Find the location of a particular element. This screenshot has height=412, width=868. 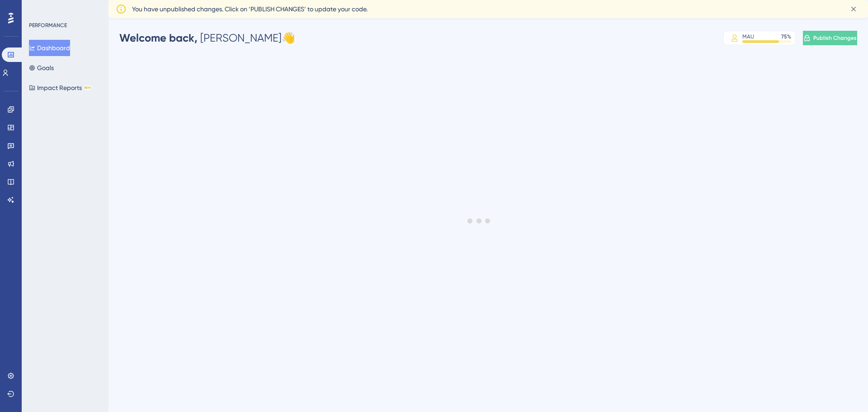

button: Impact ReportsBETA is located at coordinates (60, 88).